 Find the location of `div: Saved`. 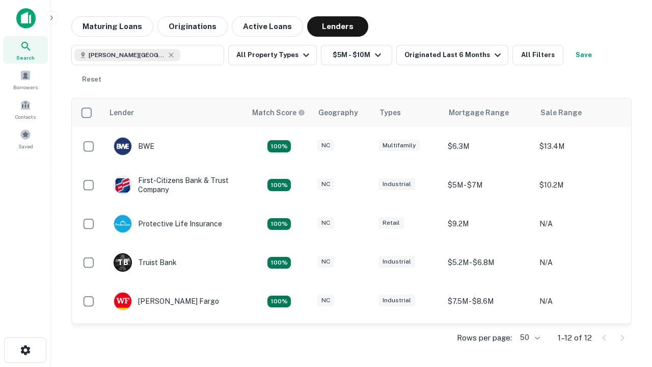

div: Saved is located at coordinates (25, 139).